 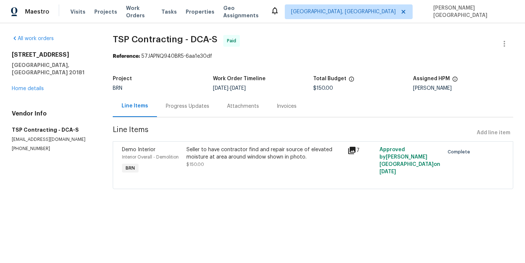 I want to click on span: Interior Overall - Demolition, so click(x=150, y=157).